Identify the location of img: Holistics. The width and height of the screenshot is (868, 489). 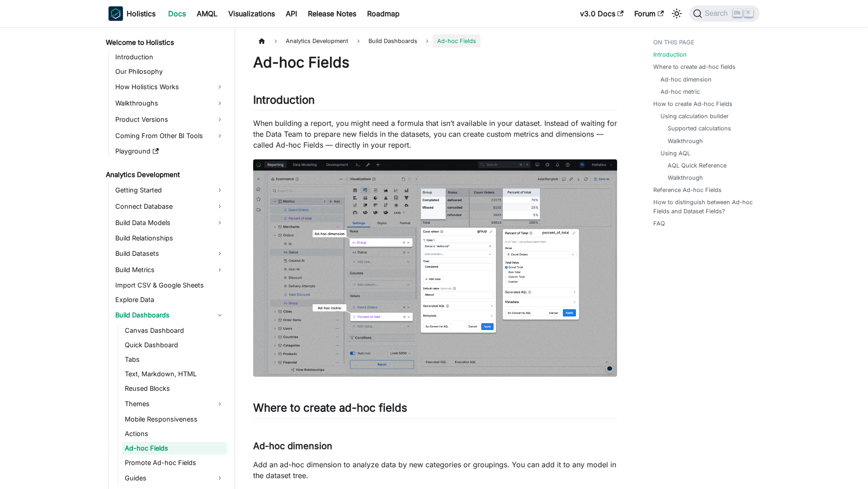
(116, 13).